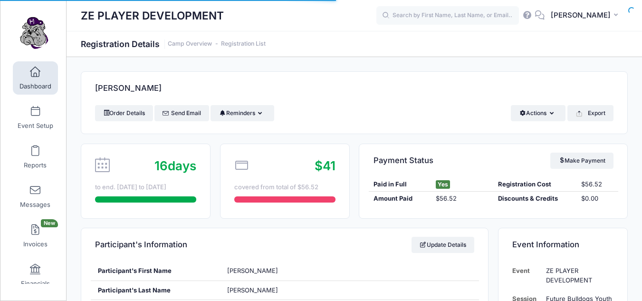  I want to click on a: InvoicesNew, so click(35, 236).